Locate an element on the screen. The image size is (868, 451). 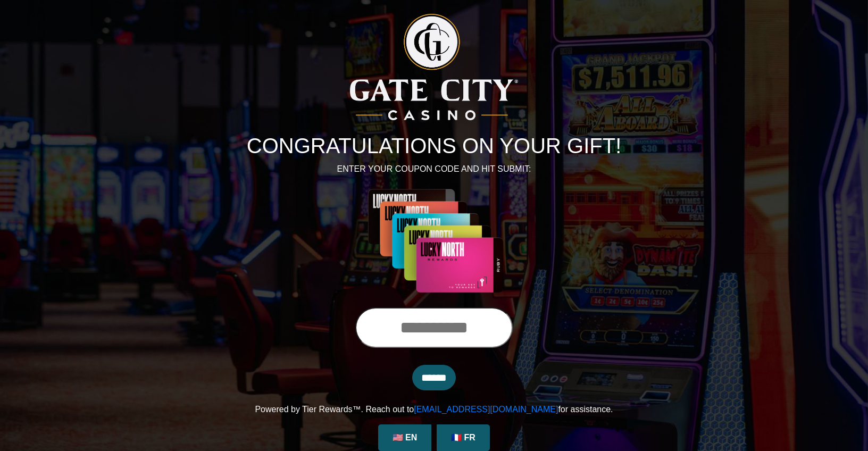
img: Center Image is located at coordinates (434, 241).